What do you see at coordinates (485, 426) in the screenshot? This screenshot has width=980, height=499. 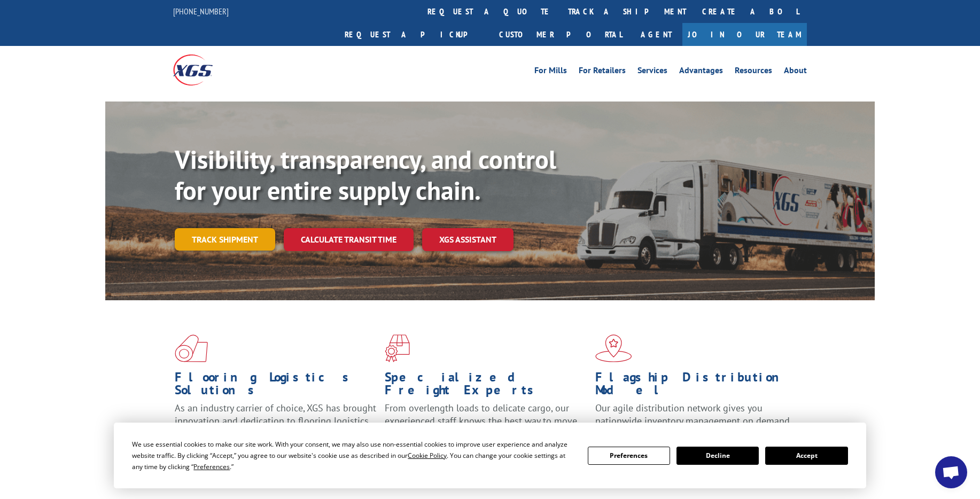 I see `p: From overlength loads to delicate cargo, our experienced staff knows the best way to move your fr...` at bounding box center [485, 426].